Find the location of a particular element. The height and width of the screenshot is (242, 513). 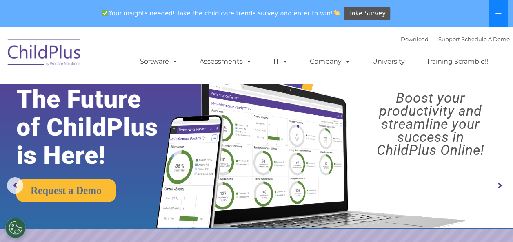

a: University is located at coordinates (389, 62).